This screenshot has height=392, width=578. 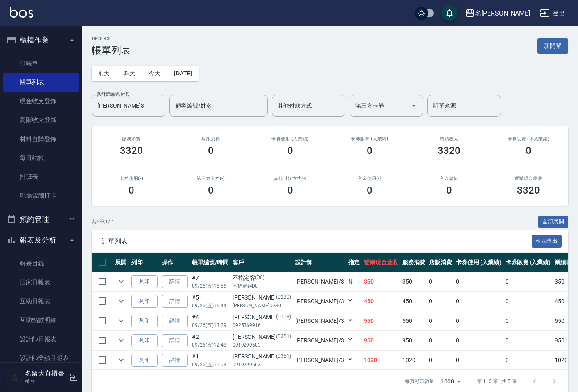 What do you see at coordinates (41, 101) in the screenshot?
I see `a: 現金收支登錄` at bounding box center [41, 101].